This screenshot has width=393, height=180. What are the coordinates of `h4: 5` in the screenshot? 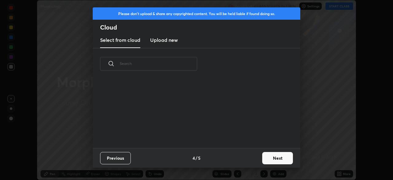 It's located at (199, 157).